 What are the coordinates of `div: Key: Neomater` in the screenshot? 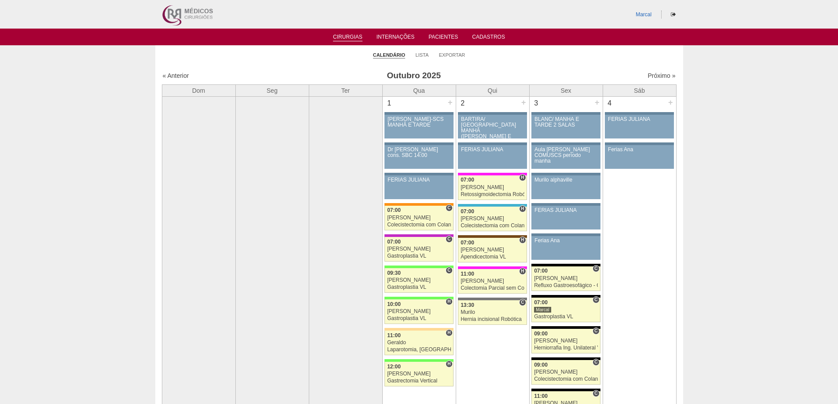 It's located at (492, 206).